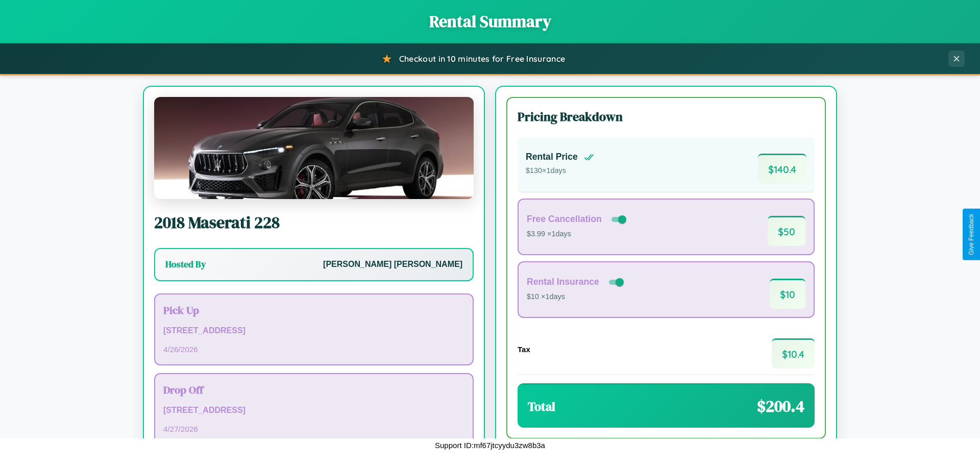 Image resolution: width=980 pixels, height=469 pixels. I want to click on p: $10 × 1 days, so click(576, 297).